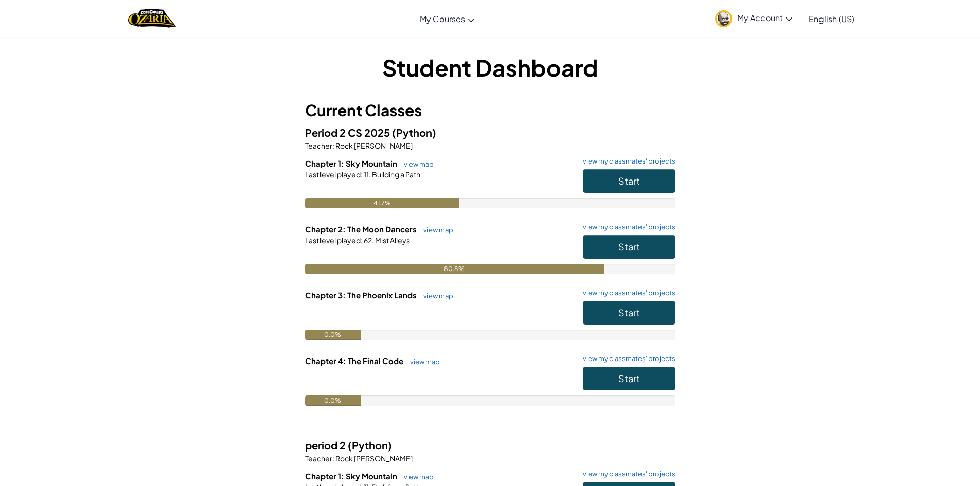  I want to click on div: 41.7%, so click(382, 203).